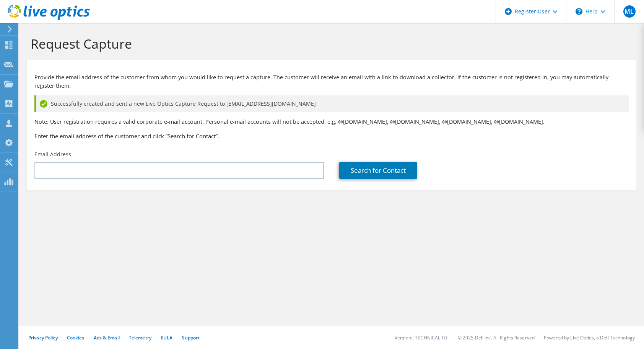 The width and height of the screenshot is (644, 349). I want to click on a: Support, so click(191, 337).